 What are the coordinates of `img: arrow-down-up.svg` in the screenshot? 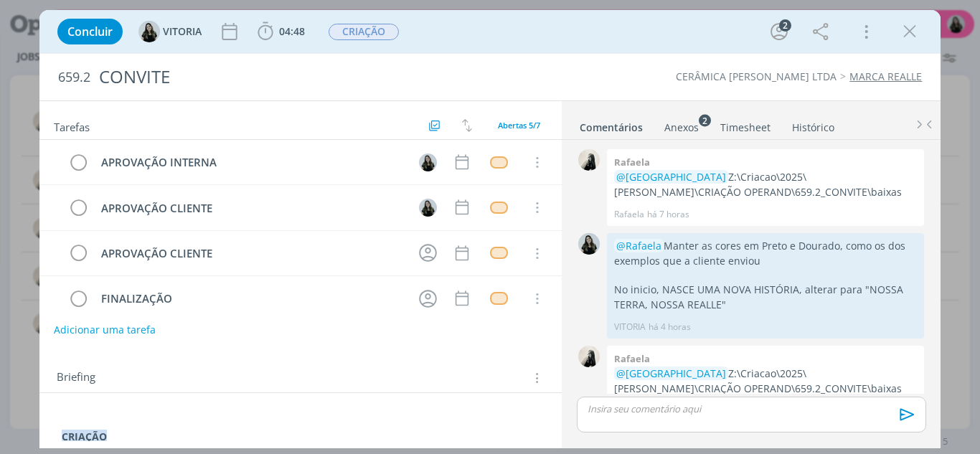 It's located at (468, 125).